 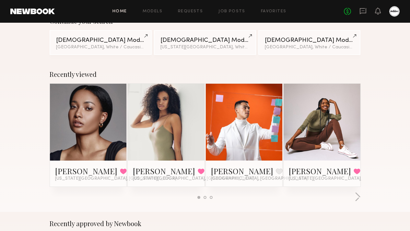 What do you see at coordinates (205, 224) in the screenshot?
I see `div: Recently approved by Newbook` at bounding box center [205, 224].